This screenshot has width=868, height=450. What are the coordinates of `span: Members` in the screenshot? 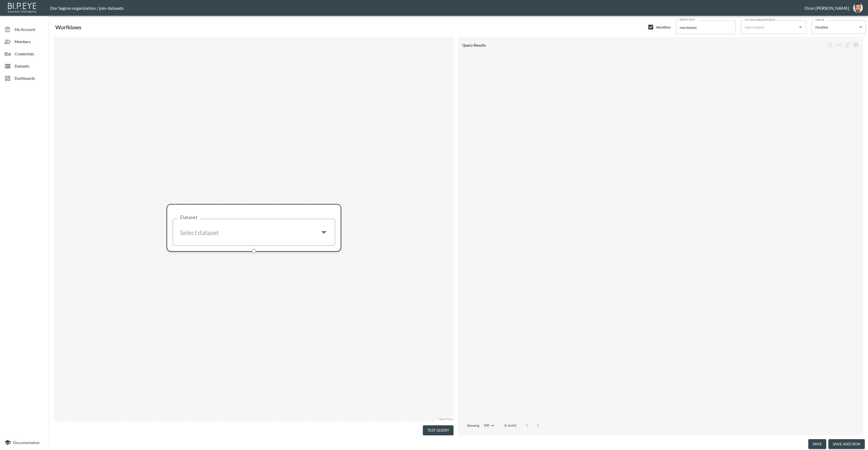 It's located at (30, 42).